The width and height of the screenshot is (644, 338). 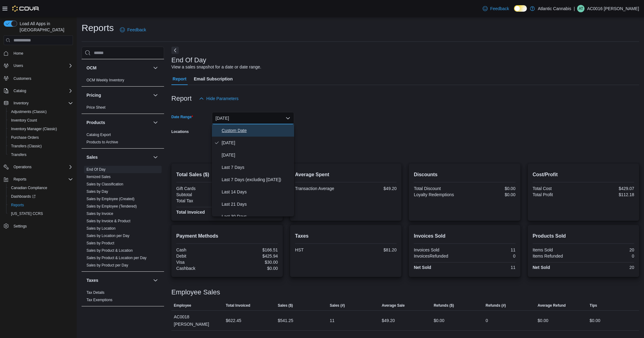 I want to click on a: Feedback, so click(x=133, y=30).